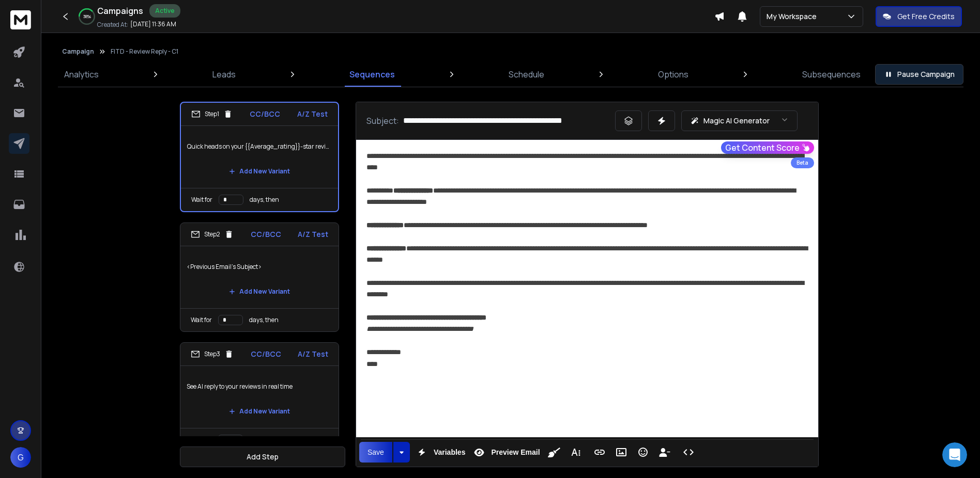 The image size is (980, 478). What do you see at coordinates (191, 13) in the screenshot?
I see `div: Close` at bounding box center [191, 13].